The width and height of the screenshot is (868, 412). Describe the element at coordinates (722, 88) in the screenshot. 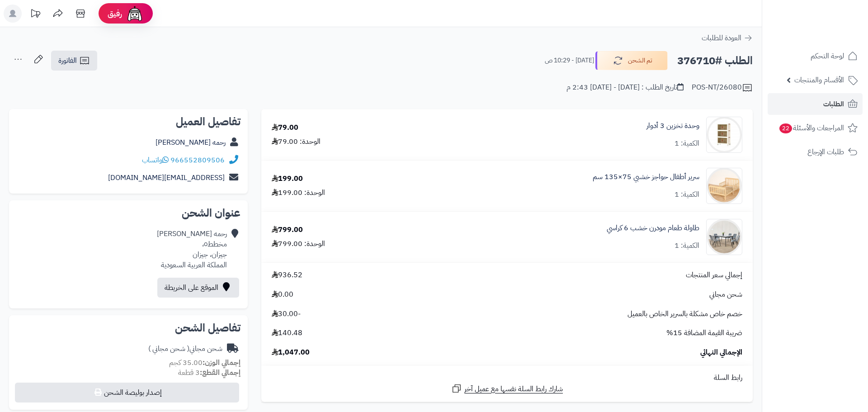

I see `div: POS-NT/26080` at that location.